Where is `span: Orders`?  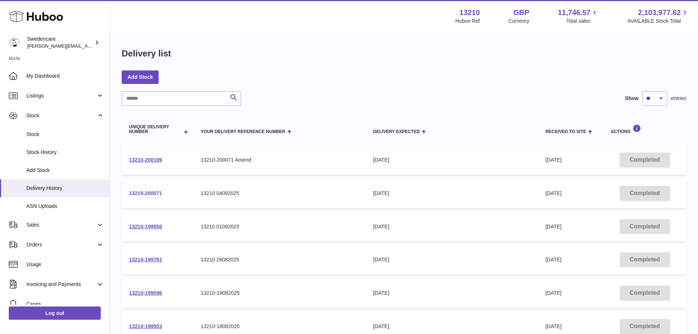
span: Orders is located at coordinates (61, 244).